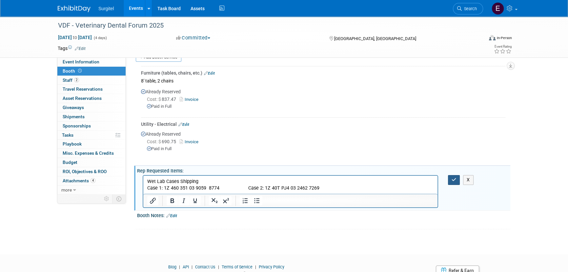 The image size is (568, 272). Describe the element at coordinates (92, 98) in the screenshot. I see `a: Asset Reservations` at that location.